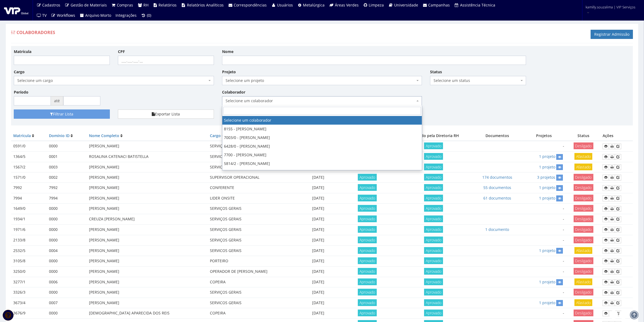 This screenshot has height=322, width=644. Describe the element at coordinates (29, 219) in the screenshot. I see `td: 1934/1` at that location.